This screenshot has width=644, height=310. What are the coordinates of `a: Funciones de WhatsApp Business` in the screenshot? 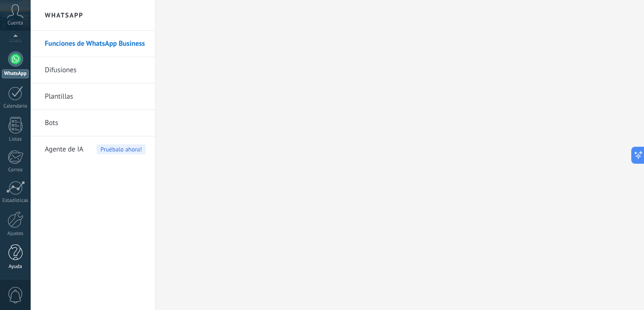 It's located at (95, 44).